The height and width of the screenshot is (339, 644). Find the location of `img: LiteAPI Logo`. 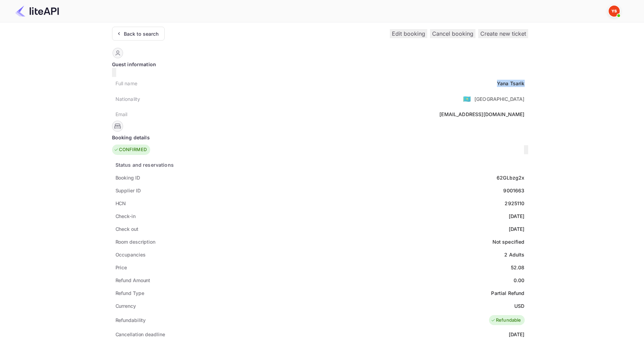

img: LiteAPI Logo is located at coordinates (37, 11).